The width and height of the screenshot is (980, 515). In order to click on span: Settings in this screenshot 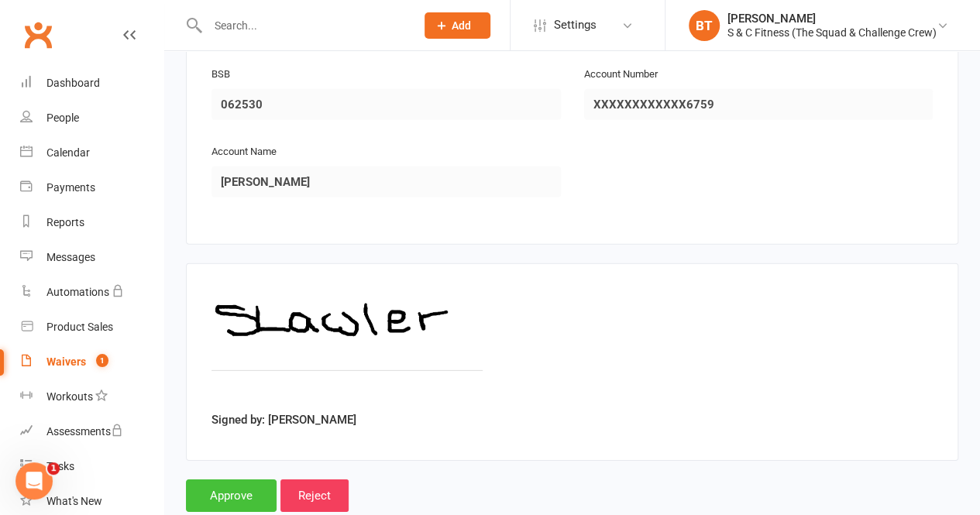, I will do `click(575, 25)`.